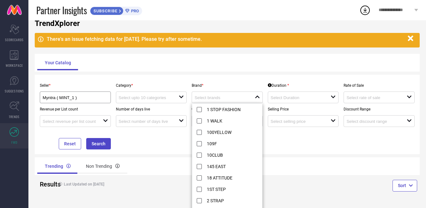 This screenshot has width=426, height=208. I want to click on span: WORKSPACE, so click(14, 65).